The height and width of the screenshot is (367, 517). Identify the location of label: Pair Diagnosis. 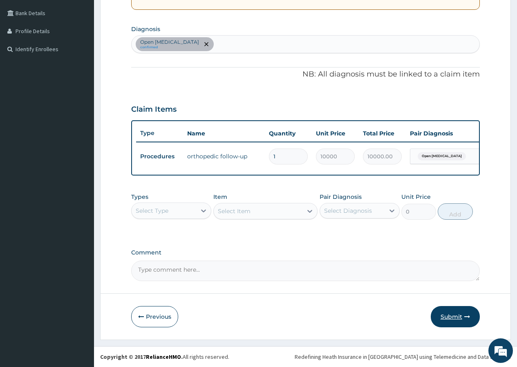
(341, 197).